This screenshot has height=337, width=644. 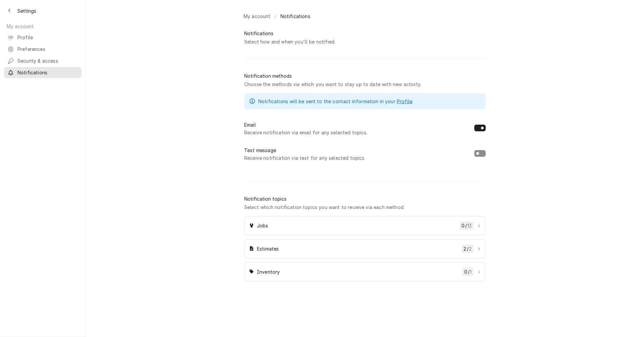 I want to click on a: CPCraig Pierce's AvatarProfile, so click(x=43, y=37).